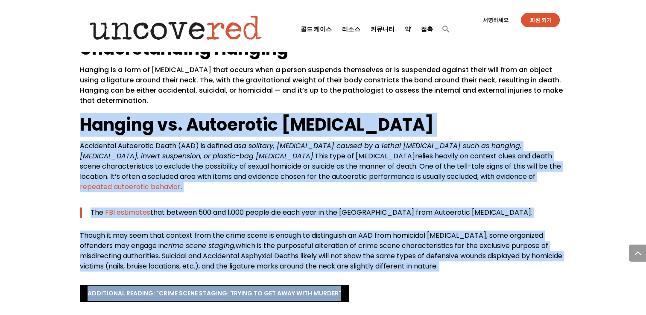  I want to click on a: repeated autoerotic behavior, so click(130, 187).